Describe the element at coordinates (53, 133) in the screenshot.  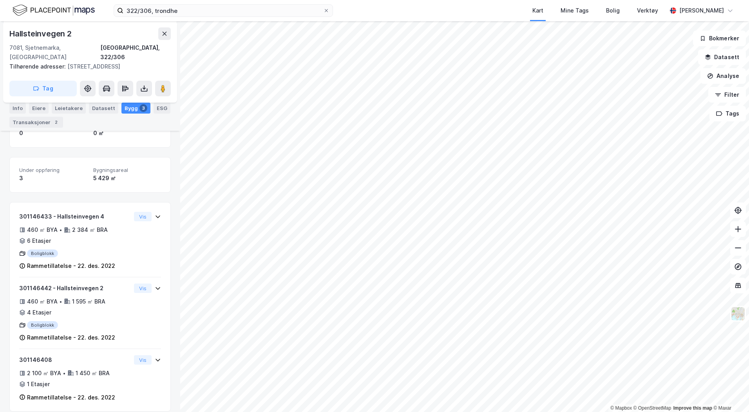
I see `div: 0` at that location.